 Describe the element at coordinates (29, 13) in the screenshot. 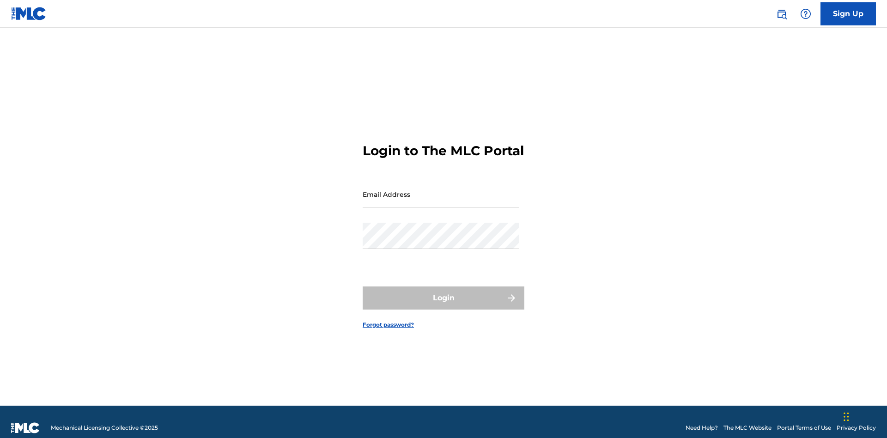

I see `img: MLC Logo` at that location.